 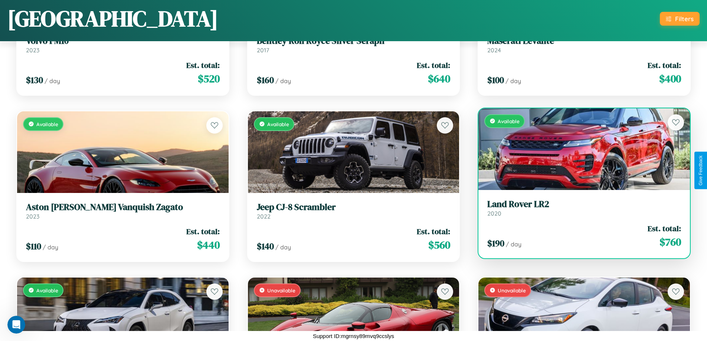 What do you see at coordinates (670, 79) in the screenshot?
I see `span: $ 400` at bounding box center [670, 79].